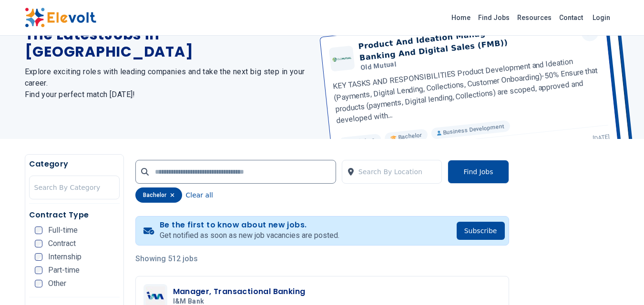 The height and width of the screenshot is (305, 644). I want to click on button: Clear all, so click(199, 195).